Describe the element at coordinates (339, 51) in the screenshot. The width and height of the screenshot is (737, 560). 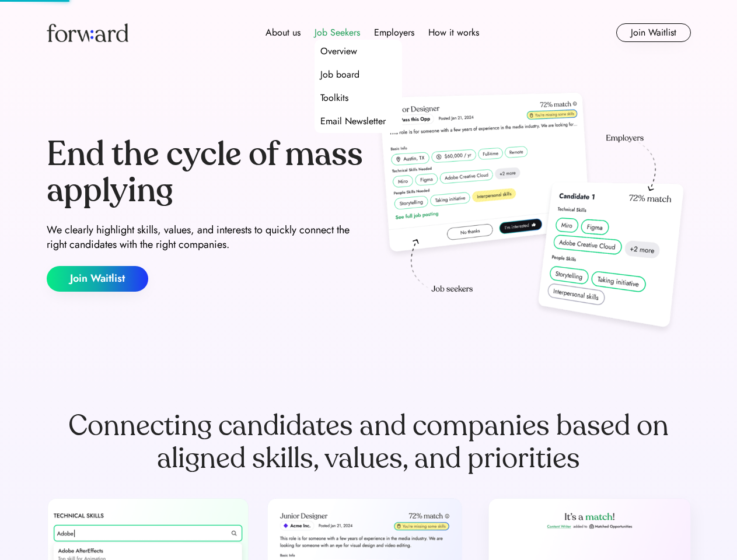
I see `div: Overview` at that location.